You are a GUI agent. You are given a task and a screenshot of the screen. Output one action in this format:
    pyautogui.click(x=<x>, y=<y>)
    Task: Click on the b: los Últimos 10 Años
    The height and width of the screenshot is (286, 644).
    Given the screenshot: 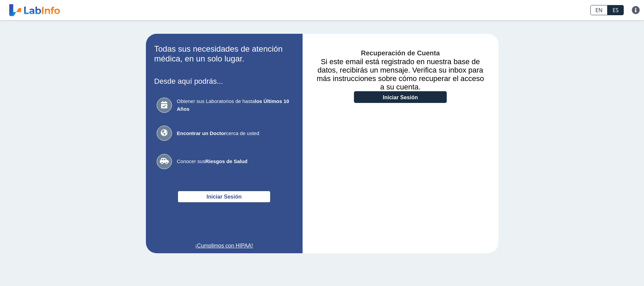 What is the action you would take?
    pyautogui.click(x=233, y=105)
    